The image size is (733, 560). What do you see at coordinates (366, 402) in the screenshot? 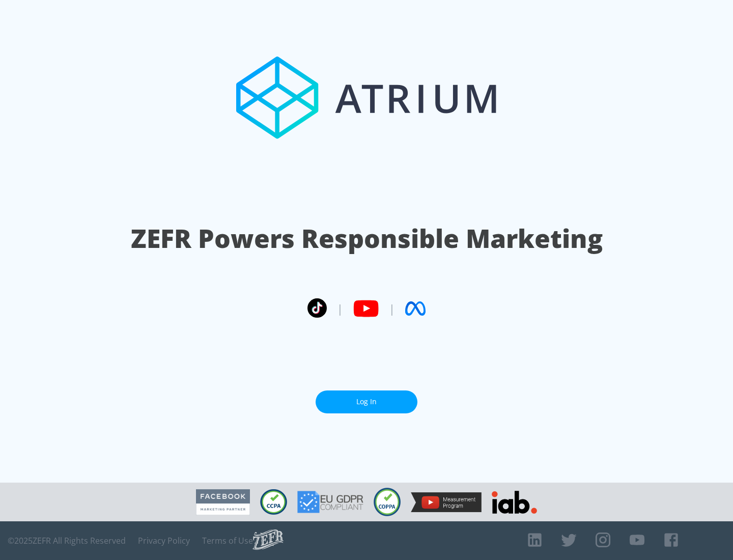
I see `a: Log In` at bounding box center [366, 402].